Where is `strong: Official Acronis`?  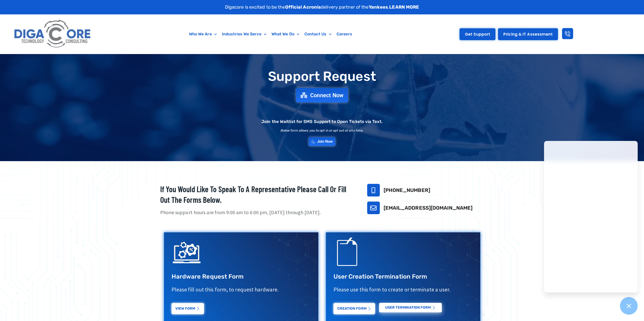
strong: Official Acronis is located at coordinates (303, 7).